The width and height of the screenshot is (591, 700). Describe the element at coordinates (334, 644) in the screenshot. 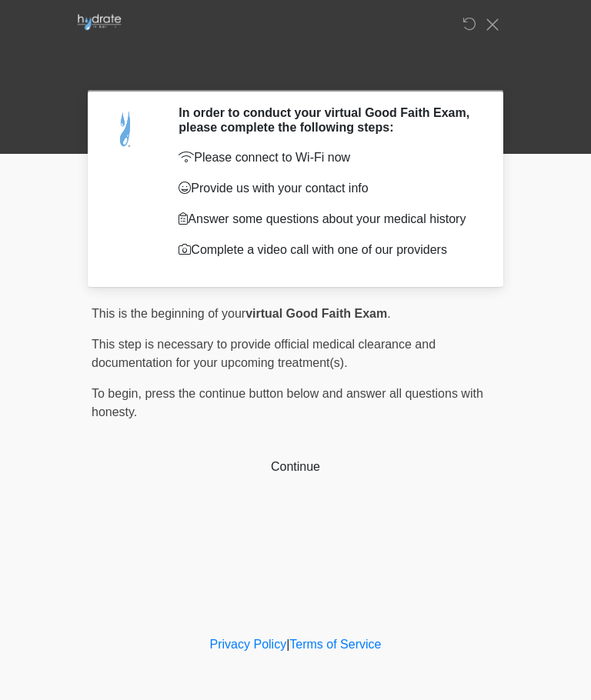

I see `a: Terms of Service` at that location.